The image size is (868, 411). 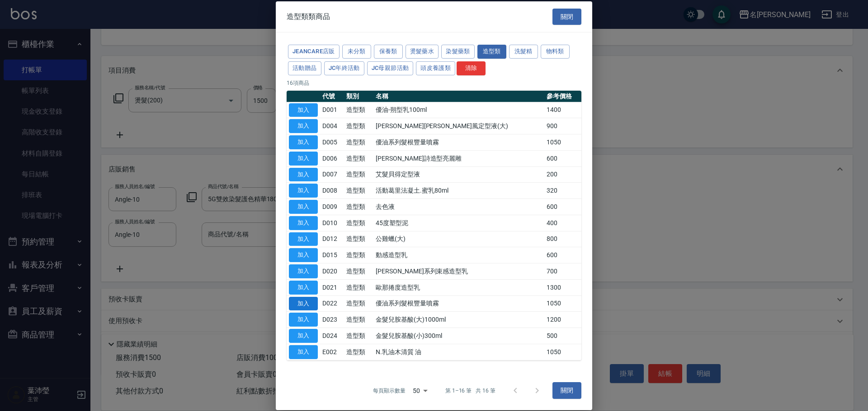 What do you see at coordinates (332, 158) in the screenshot?
I see `td: D006` at bounding box center [332, 158].